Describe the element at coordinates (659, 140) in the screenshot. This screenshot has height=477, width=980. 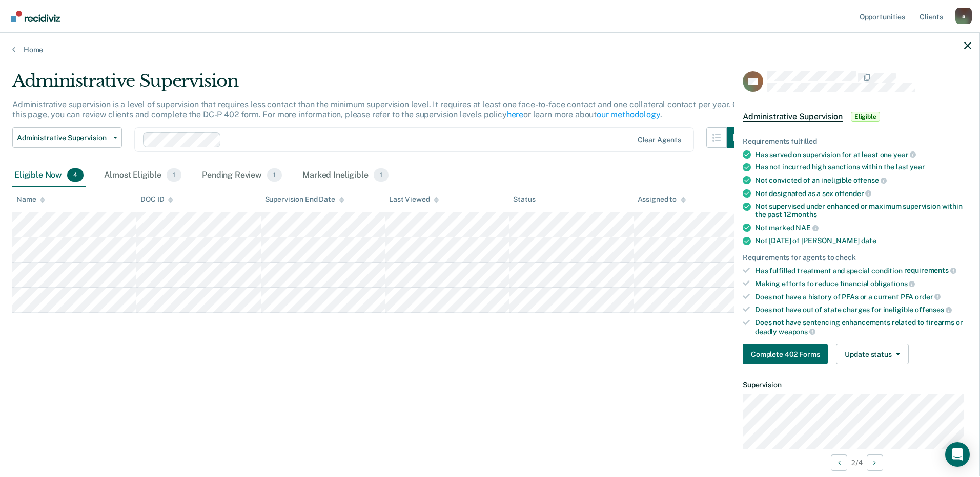
I see `div: Clear agents` at that location.